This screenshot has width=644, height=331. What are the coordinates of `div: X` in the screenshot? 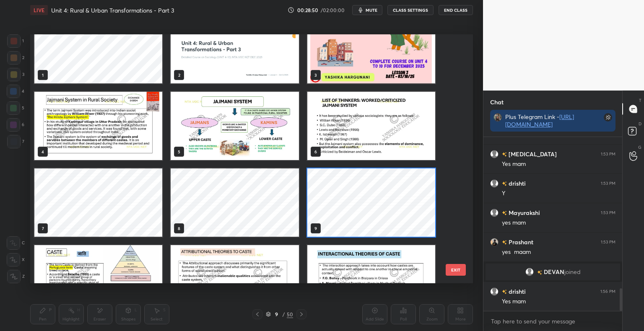 It's located at (16, 260).